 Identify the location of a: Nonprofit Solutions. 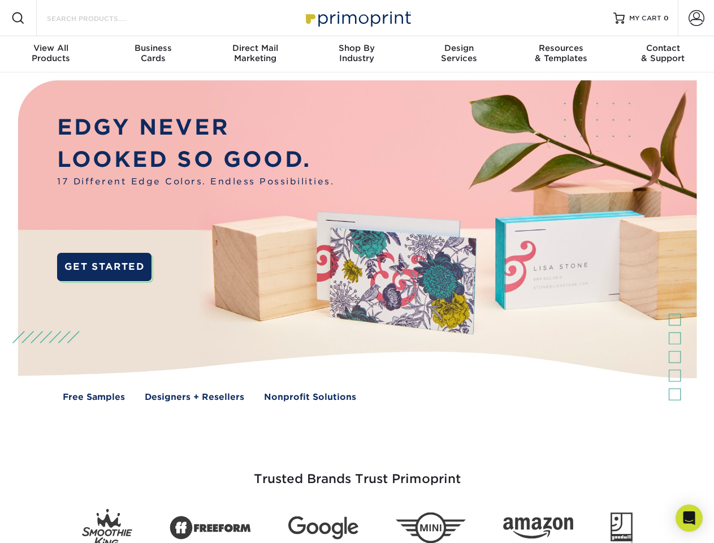
(310, 397).